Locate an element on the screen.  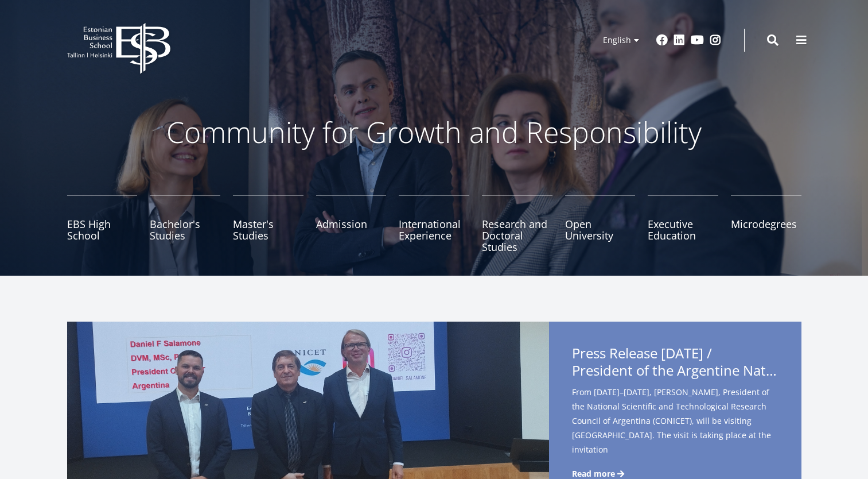
a: Open University is located at coordinates (600, 224).